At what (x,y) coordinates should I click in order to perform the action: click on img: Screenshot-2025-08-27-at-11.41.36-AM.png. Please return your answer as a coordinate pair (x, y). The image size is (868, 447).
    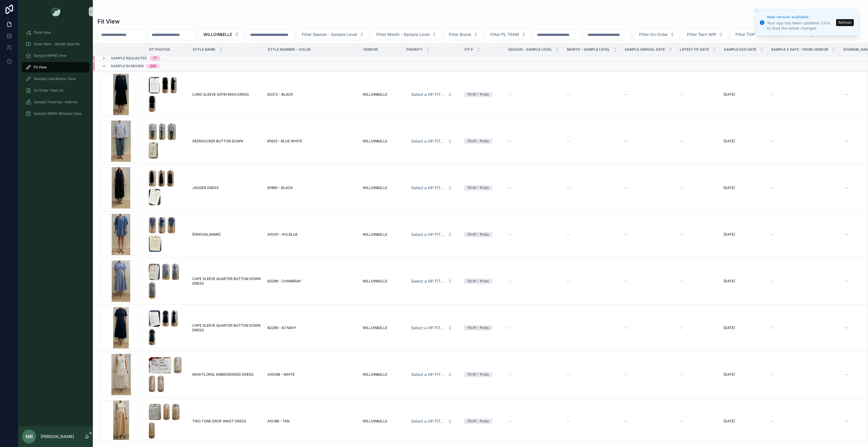
    Looking at the image, I should click on (152, 290).